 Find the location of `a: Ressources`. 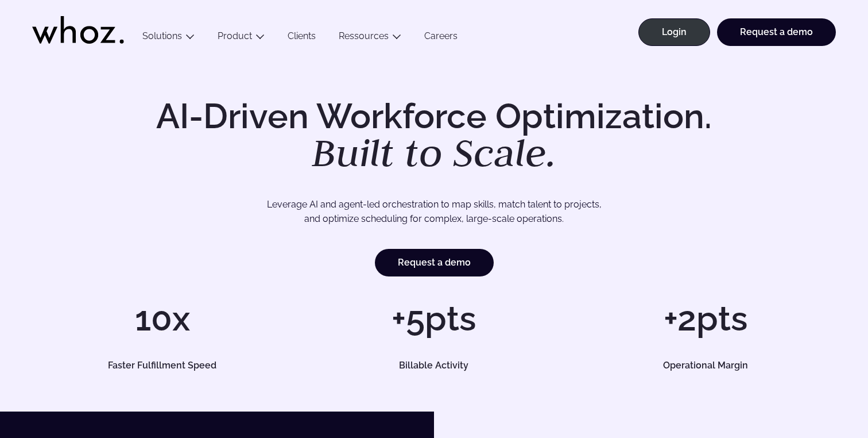

a: Ressources is located at coordinates (363, 35).